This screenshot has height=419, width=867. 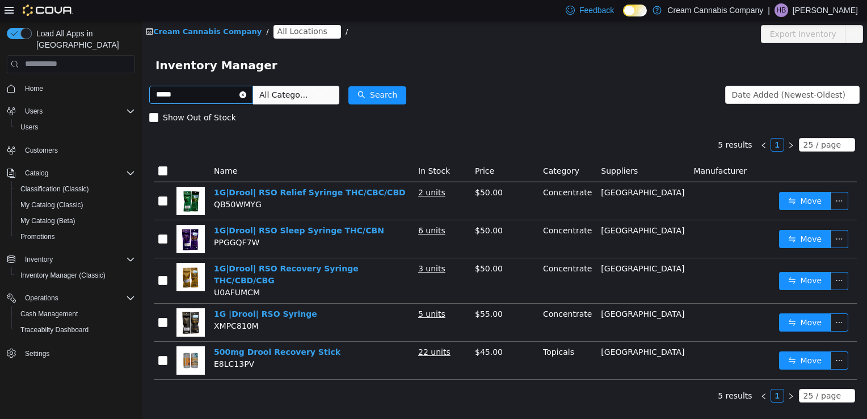 What do you see at coordinates (647, 74) in the screenshot?
I see `div: Date Added (Newest-Oldest)` at bounding box center [647, 74].